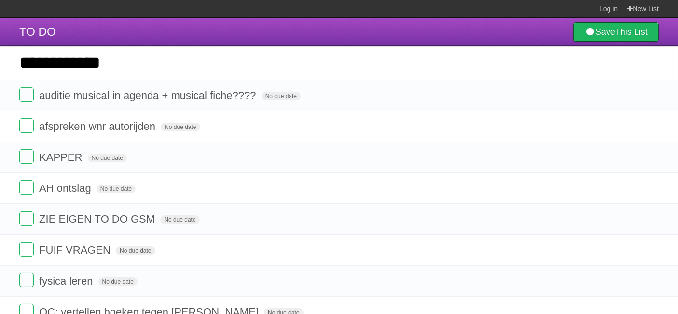 The width and height of the screenshot is (678, 314). What do you see at coordinates (62, 157) in the screenshot?
I see `span: KAPPER` at bounding box center [62, 157].